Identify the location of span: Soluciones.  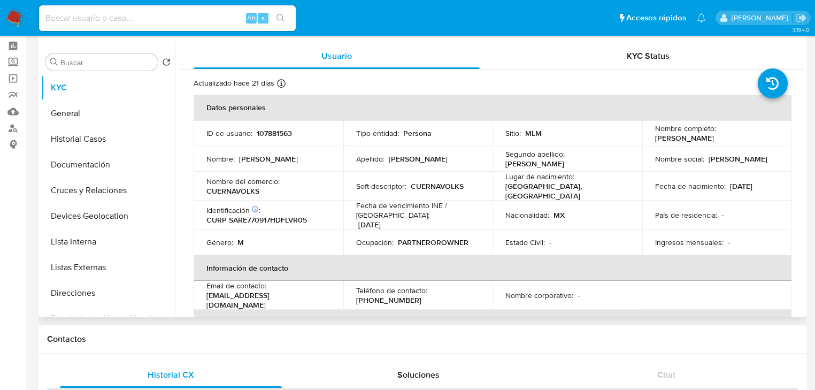
(418, 374).